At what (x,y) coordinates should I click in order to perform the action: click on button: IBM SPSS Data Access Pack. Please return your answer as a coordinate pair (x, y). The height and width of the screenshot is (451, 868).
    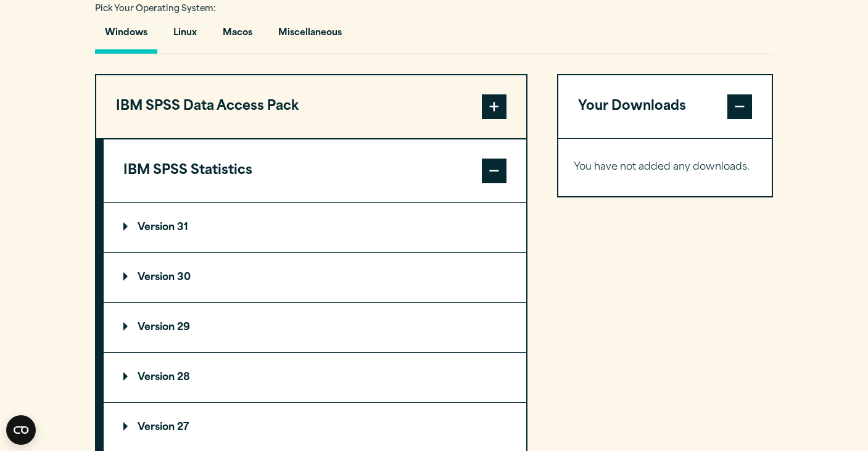
    Looking at the image, I should click on (311, 107).